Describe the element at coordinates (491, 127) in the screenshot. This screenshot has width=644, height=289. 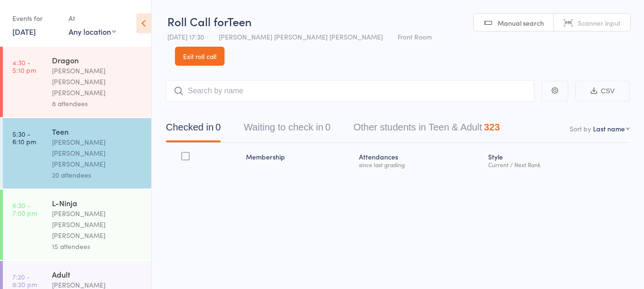
I see `div: 323` at that location.